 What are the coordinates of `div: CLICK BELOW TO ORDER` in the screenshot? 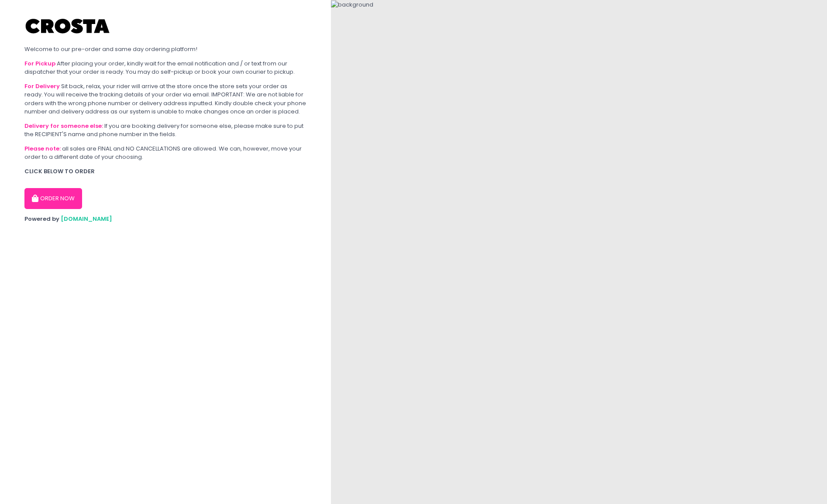 It's located at (166, 171).